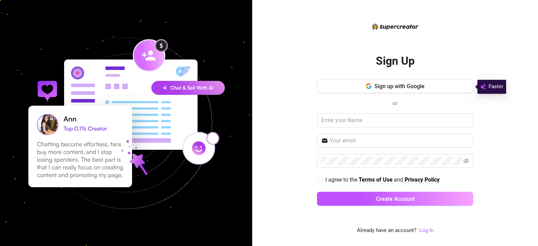 This screenshot has width=538, height=246. What do you see at coordinates (400, 141) in the screenshot?
I see `input: Your email` at bounding box center [400, 141].